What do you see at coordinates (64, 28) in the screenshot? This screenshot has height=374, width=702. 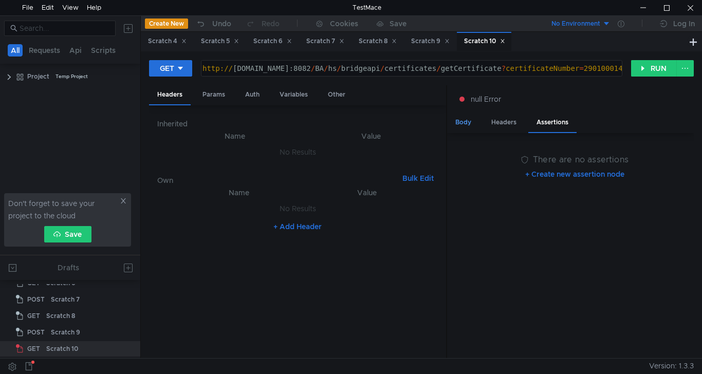 I see `input: Search...` at bounding box center [64, 28].